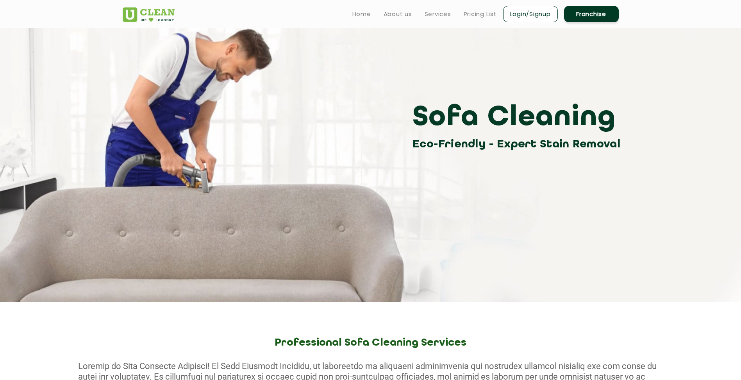 The image size is (741, 380). Describe the element at coordinates (518, 144) in the screenshot. I see `h3: Eco-Friendly - Expert Stain Removal` at that location.